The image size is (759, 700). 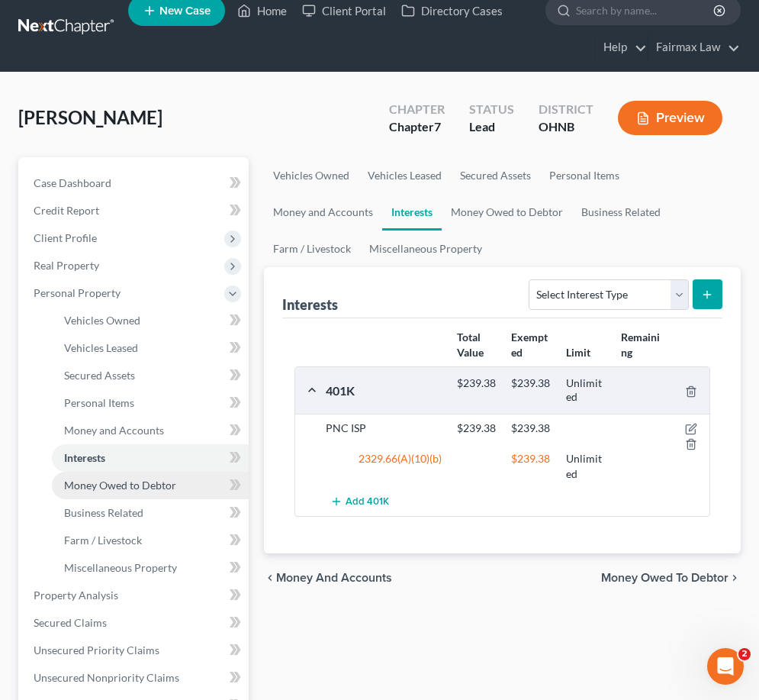 What do you see at coordinates (135, 623) in the screenshot?
I see `a: Secured Claims` at bounding box center [135, 623].